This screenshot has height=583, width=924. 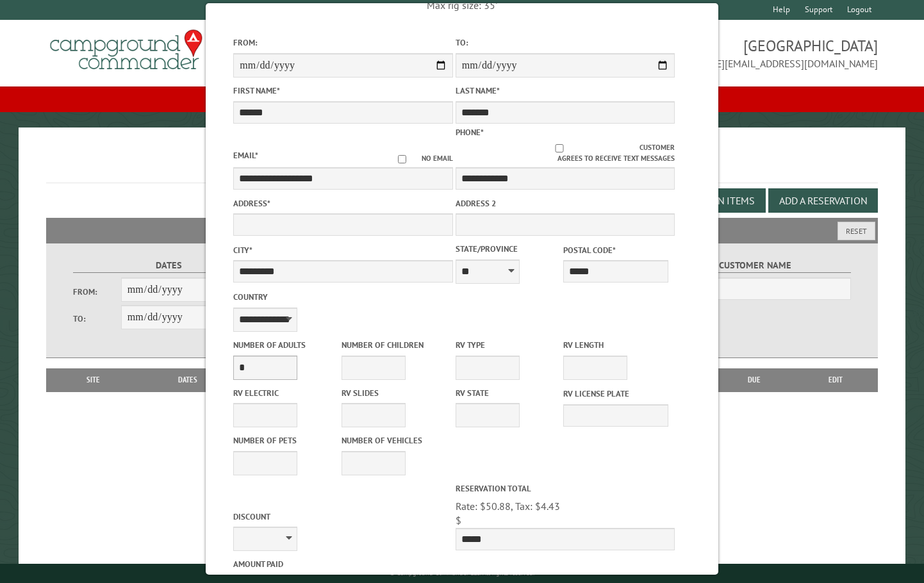 What do you see at coordinates (187, 380) in the screenshot?
I see `th: Dates` at bounding box center [187, 380].